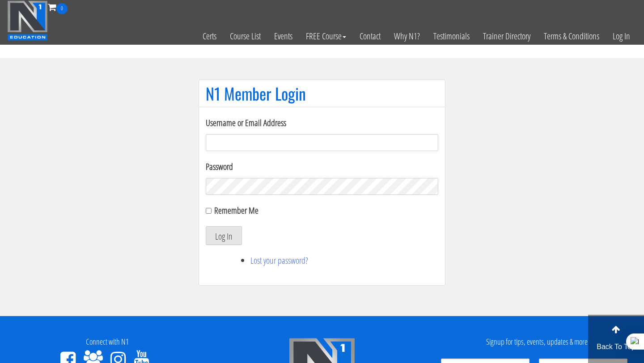  Describe the element at coordinates (279, 260) in the screenshot. I see `a: Lost your password?` at that location.